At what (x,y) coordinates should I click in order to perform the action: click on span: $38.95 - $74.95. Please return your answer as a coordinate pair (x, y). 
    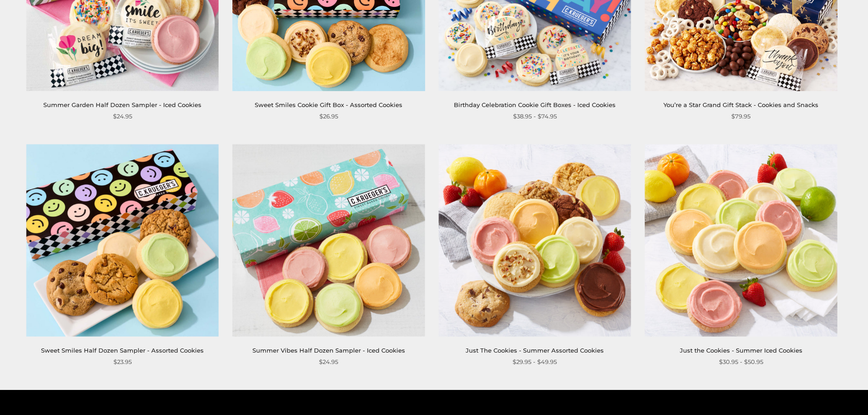
    Looking at the image, I should click on (535, 116).